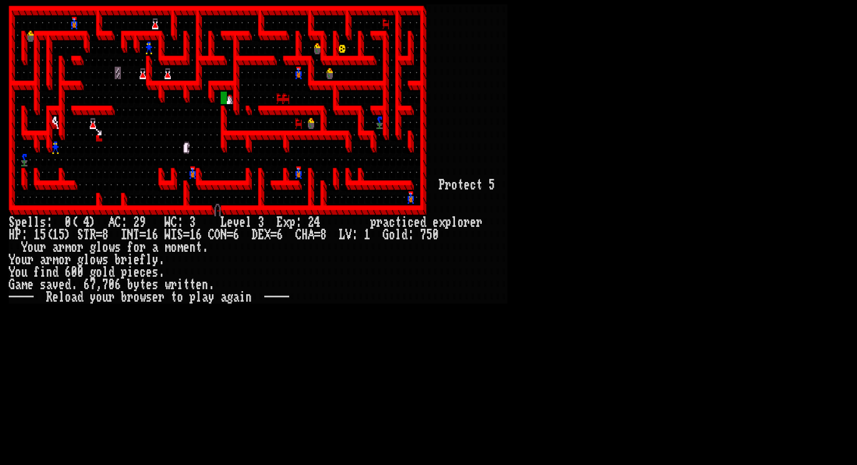 This screenshot has height=465, width=857. What do you see at coordinates (442, 185) in the screenshot?
I see `div: P` at bounding box center [442, 185].